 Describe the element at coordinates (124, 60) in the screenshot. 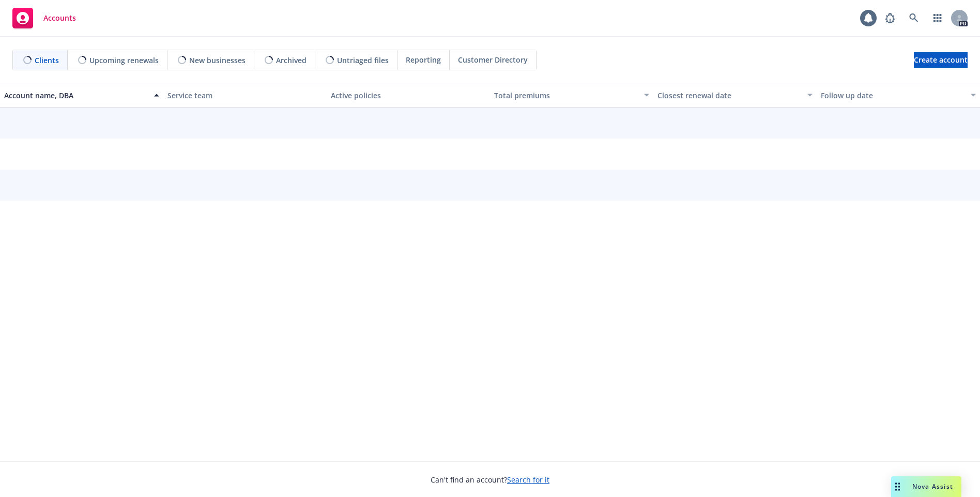

I see `span: Upcoming renewals` at that location.